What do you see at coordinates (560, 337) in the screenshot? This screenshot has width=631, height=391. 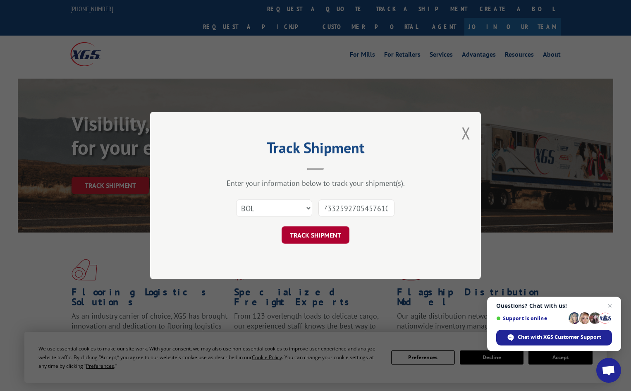 I see `span: Chat with XGS Customer Support` at bounding box center [560, 337].